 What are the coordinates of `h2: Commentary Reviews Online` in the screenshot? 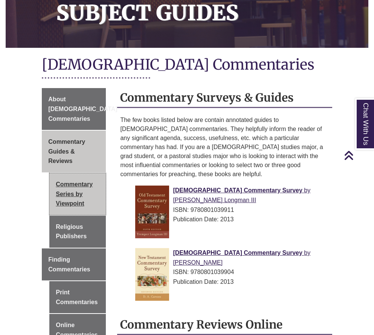 It's located at (225, 325).